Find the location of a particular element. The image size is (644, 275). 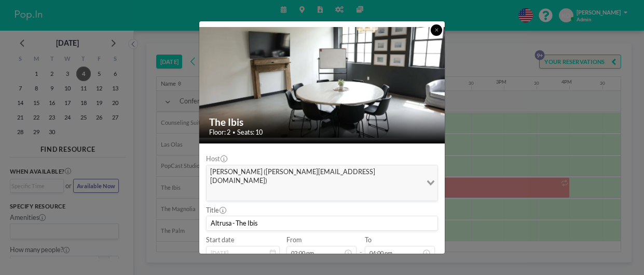

input: (No title) is located at coordinates (322, 223).